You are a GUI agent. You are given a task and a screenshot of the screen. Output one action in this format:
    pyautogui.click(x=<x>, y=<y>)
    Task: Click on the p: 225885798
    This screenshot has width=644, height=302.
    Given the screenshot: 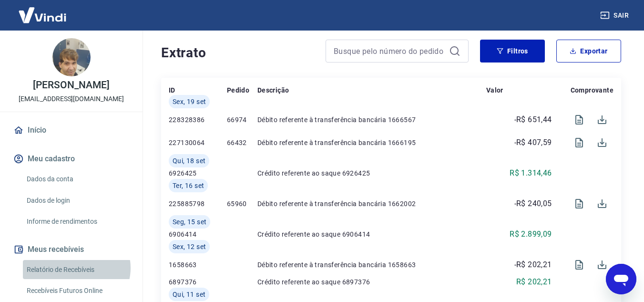 What is the action you would take?
    pyautogui.click(x=198, y=204)
    